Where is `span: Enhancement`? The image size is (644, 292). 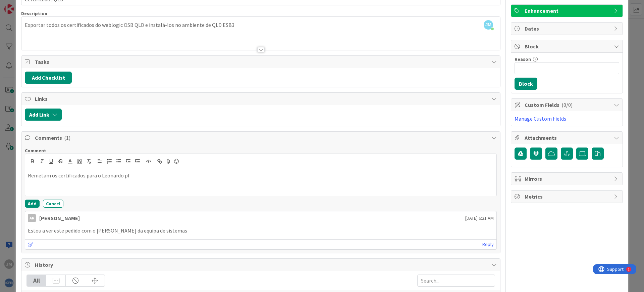 span: Enhancement is located at coordinates (568, 11).